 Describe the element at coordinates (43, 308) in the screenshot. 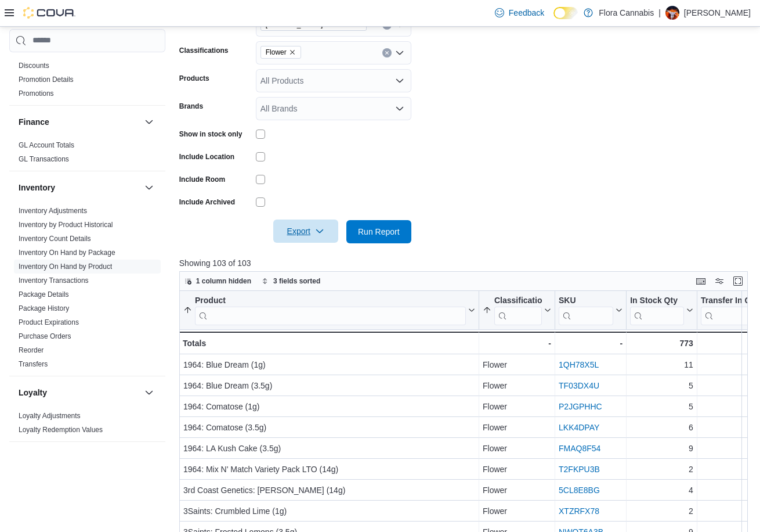

I see `span: Package History` at that location.